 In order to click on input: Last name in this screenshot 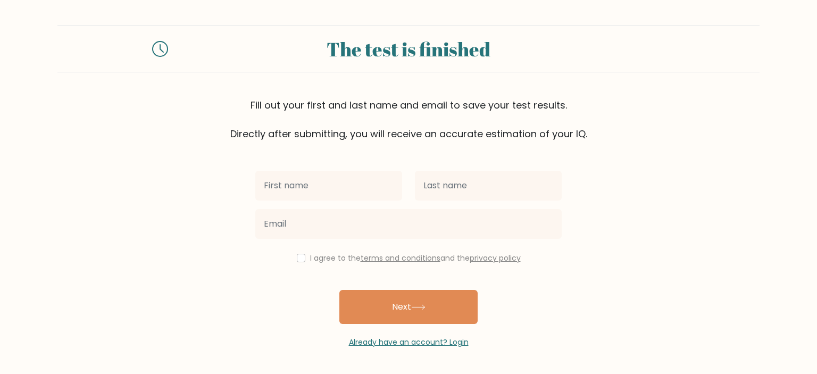, I will do `click(488, 186)`.